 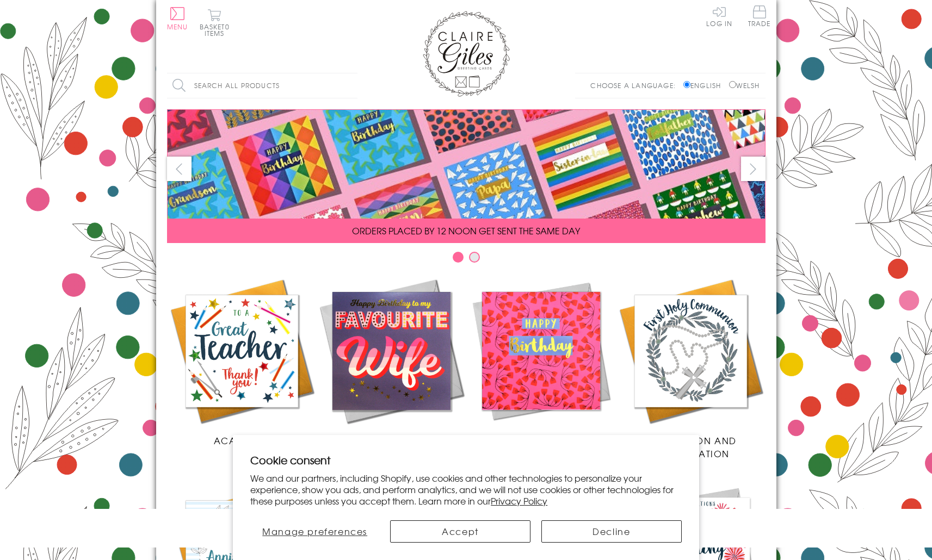 What do you see at coordinates (459, 257) in the screenshot?
I see `button: Carousel Page 1 (Current Slide)` at bounding box center [459, 257].